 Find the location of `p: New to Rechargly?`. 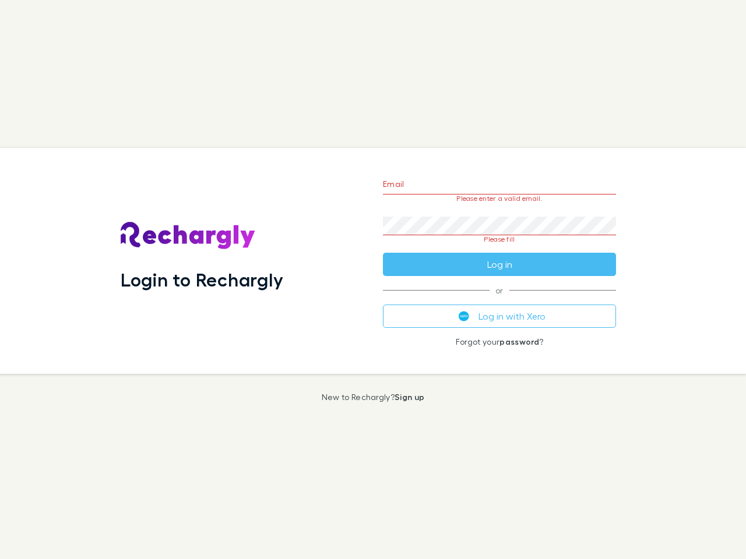

p: New to Rechargly? is located at coordinates (373, 397).